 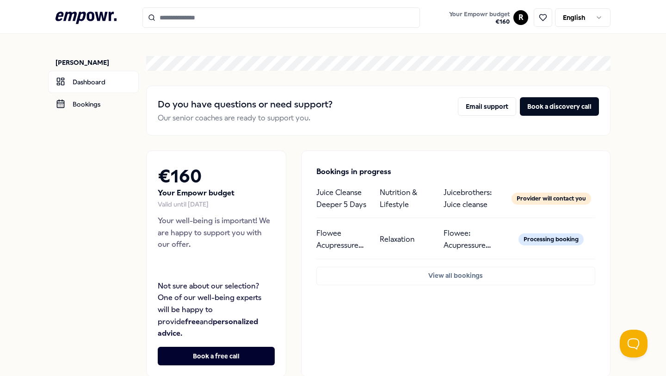 What do you see at coordinates (397, 239) in the screenshot?
I see `p: Relaxation` at bounding box center [397, 239].